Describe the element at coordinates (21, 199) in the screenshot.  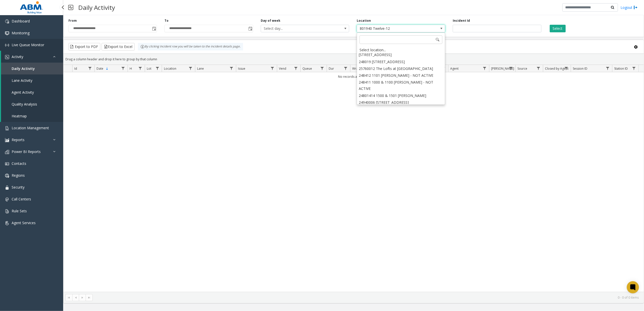
I see `span: Call Centers` at that location.